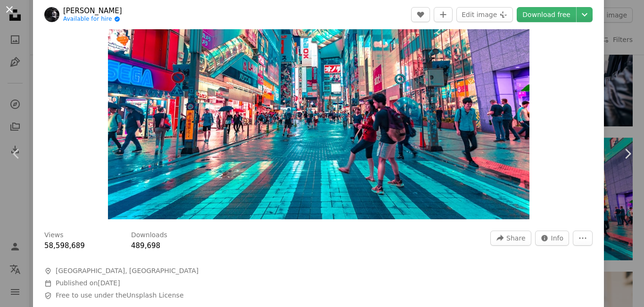 This screenshot has width=644, height=307. What do you see at coordinates (485, 15) in the screenshot?
I see `button: Edit image` at bounding box center [485, 15].